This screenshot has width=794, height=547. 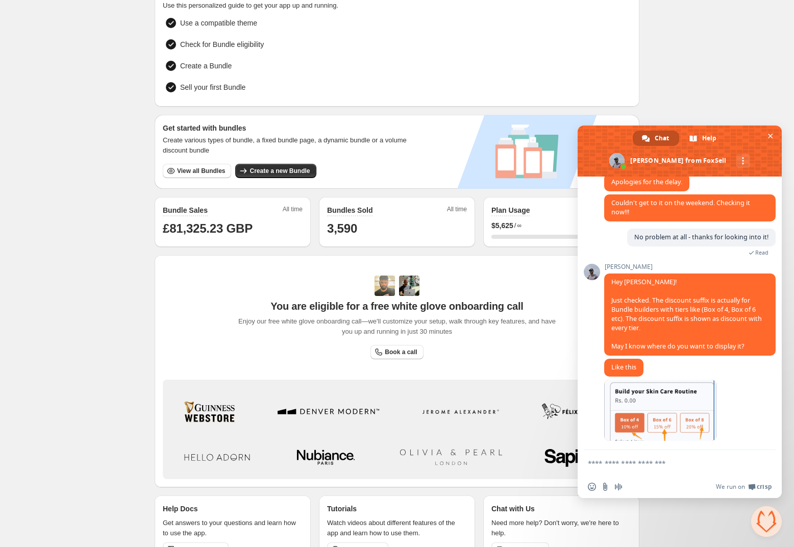 What do you see at coordinates (289, 145) in the screenshot?
I see `span: Create various types of bundle, a fixed bundle page, a dynamic bundle or a volume discount bundle` at bounding box center [289, 145].